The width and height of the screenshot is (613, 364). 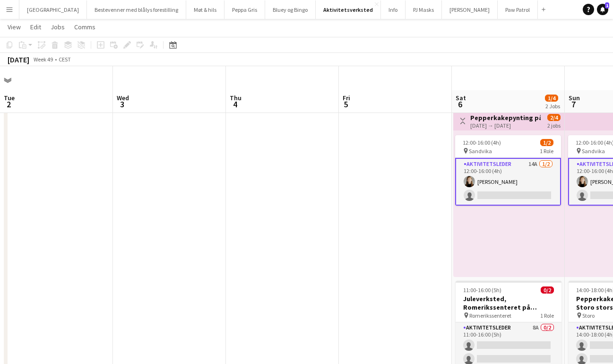 I want to click on span: 5, so click(x=345, y=104).